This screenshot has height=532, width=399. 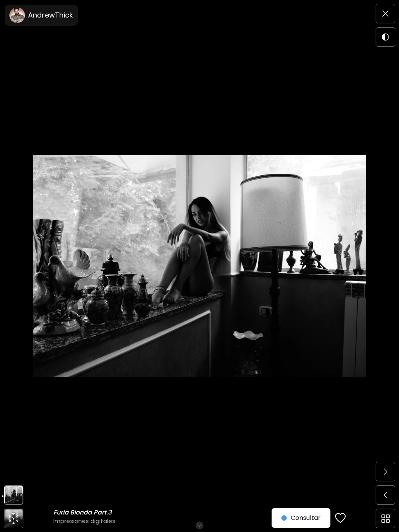 What do you see at coordinates (51, 15) in the screenshot?
I see `h6: AndrewThick` at bounding box center [51, 15].